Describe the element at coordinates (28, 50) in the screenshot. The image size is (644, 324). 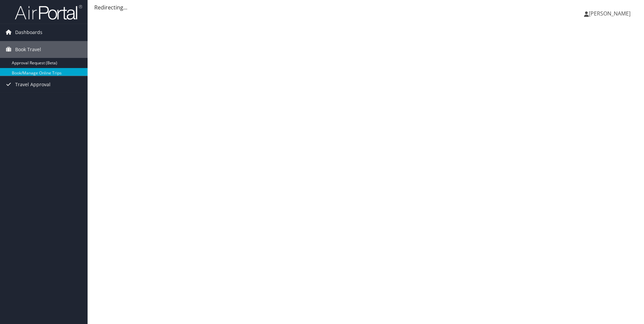
I see `span: Book Travel` at that location.